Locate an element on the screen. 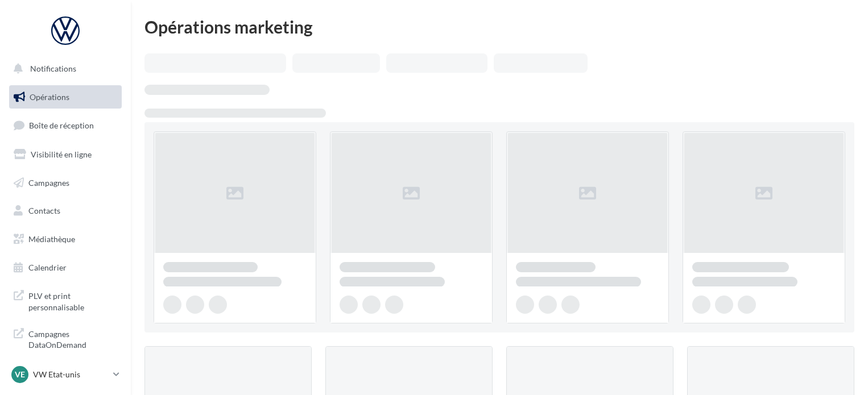  span: Opérations is located at coordinates (49, 97).